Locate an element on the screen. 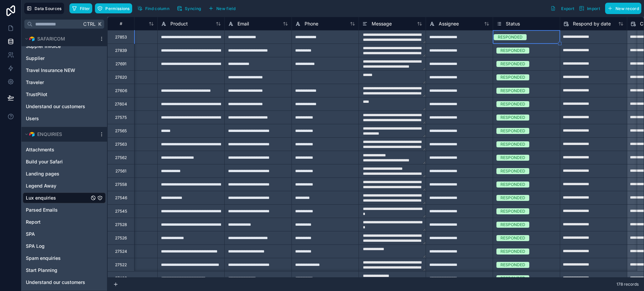 Image resolution: width=644 pixels, height=291 pixels. div: 27486 is located at coordinates (121, 278).